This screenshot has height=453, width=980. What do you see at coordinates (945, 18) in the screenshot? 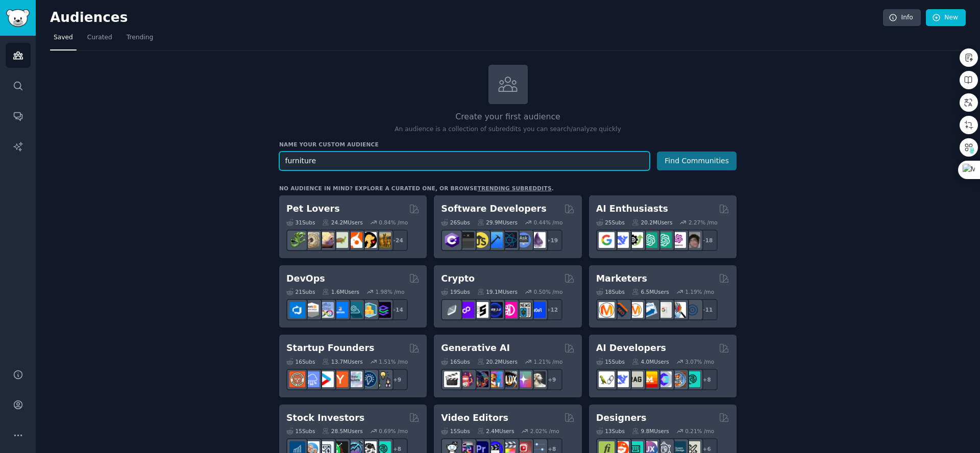
I see `a: New` at bounding box center [945, 18].